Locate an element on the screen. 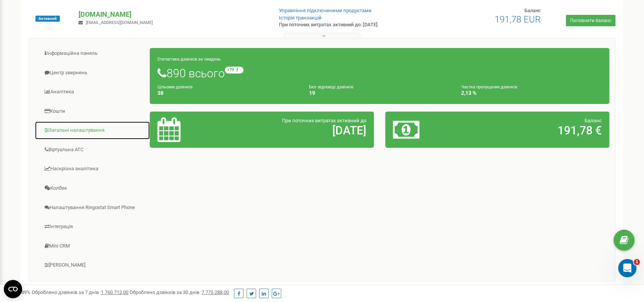 The height and width of the screenshot is (302, 644). h4: 19 is located at coordinates (379, 93).